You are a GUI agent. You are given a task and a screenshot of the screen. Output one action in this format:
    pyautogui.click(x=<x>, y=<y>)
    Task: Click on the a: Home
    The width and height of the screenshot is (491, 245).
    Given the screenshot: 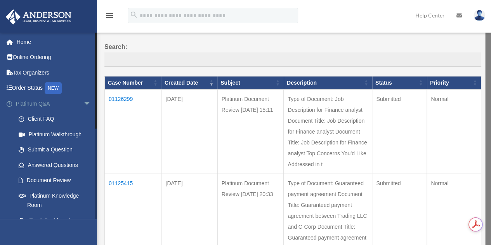 What is the action you would take?
    pyautogui.click(x=54, y=42)
    